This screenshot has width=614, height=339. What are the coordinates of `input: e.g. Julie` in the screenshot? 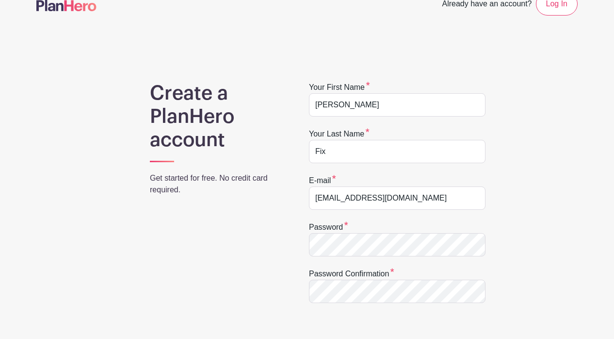 It's located at (397, 105).